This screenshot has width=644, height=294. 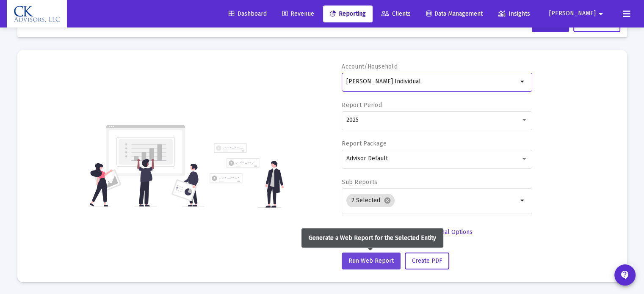 What do you see at coordinates (447, 232) in the screenshot?
I see `span: Additional Options` at bounding box center [447, 232].